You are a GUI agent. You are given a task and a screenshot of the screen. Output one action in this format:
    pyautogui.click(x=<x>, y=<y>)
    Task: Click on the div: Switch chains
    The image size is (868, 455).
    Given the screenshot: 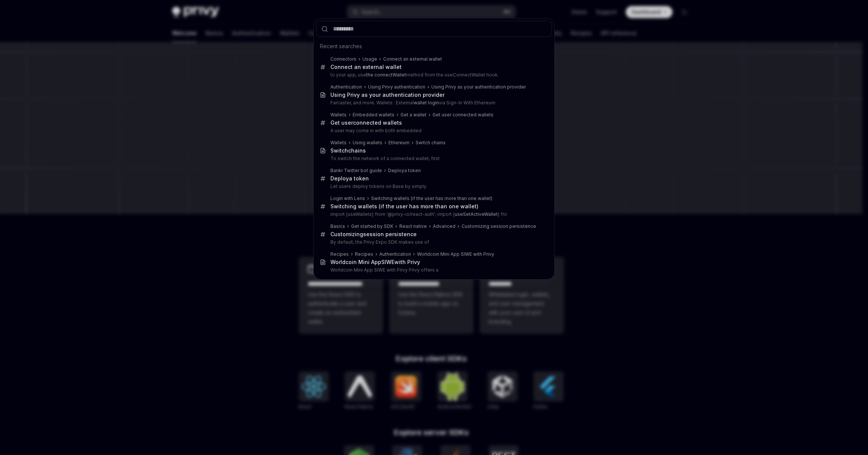 What is the action you would take?
    pyautogui.click(x=431, y=143)
    